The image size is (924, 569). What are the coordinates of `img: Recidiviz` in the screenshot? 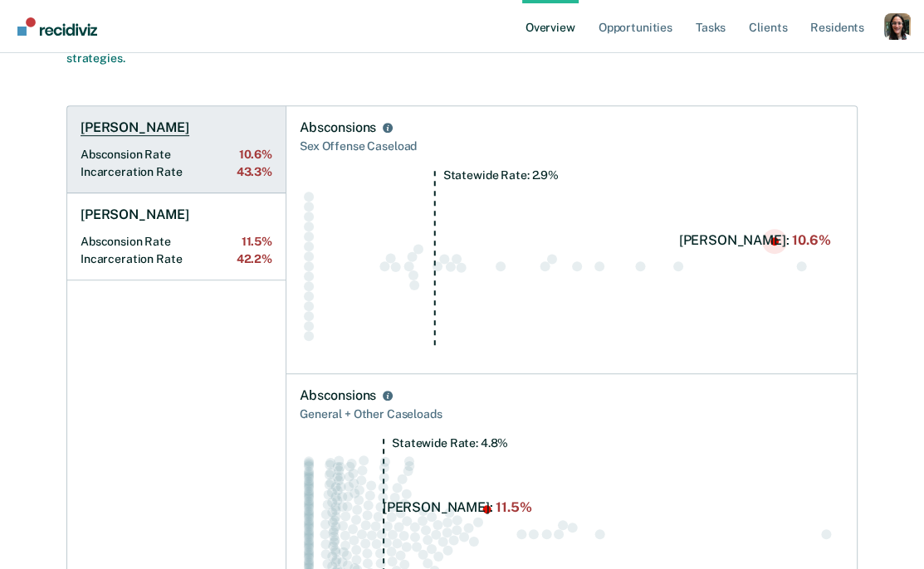 It's located at (57, 27).